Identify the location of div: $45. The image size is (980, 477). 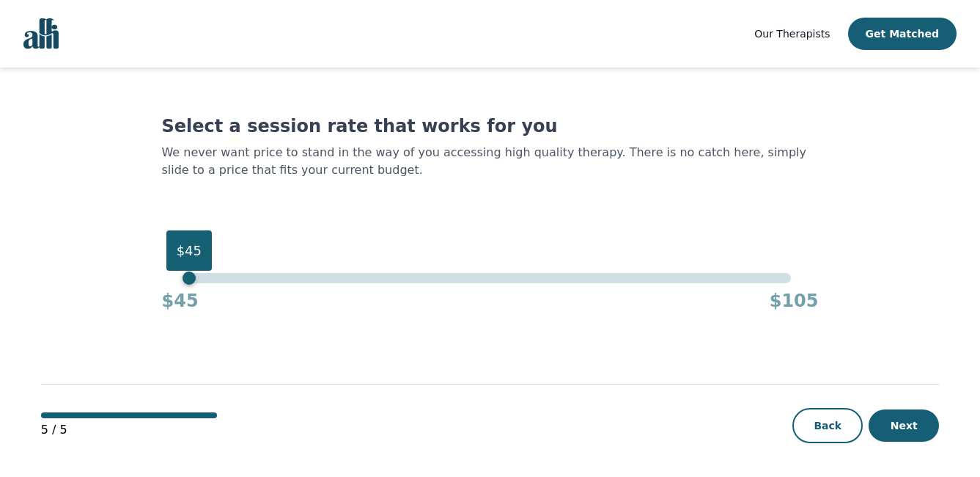
(190, 250).